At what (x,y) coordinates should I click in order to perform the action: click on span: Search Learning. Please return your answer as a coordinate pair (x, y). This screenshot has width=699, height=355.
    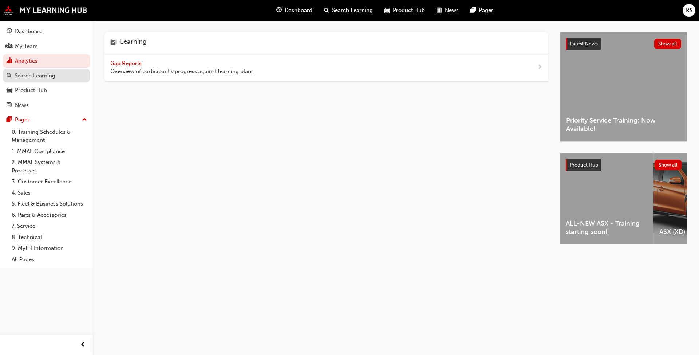
    Looking at the image, I should click on (352, 10).